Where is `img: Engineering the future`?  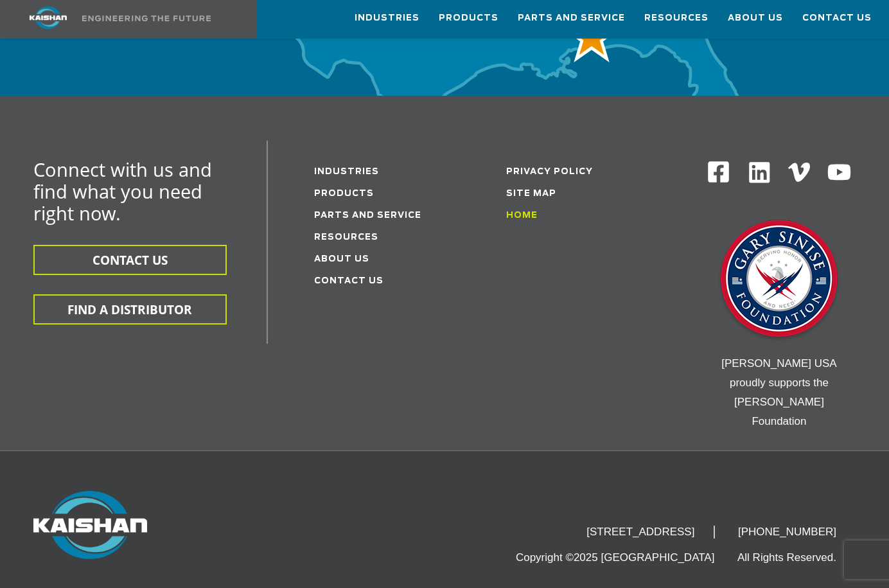 img: Engineering the future is located at coordinates (147, 18).